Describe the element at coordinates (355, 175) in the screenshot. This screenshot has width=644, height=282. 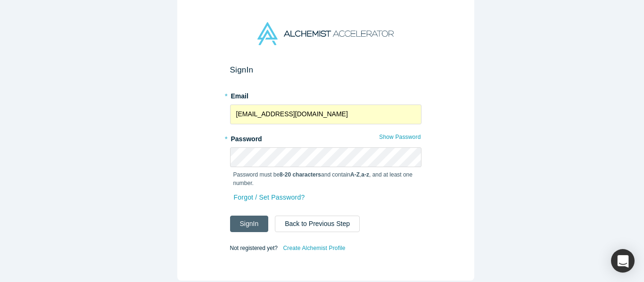
I see `strong: A-Z` at that location.